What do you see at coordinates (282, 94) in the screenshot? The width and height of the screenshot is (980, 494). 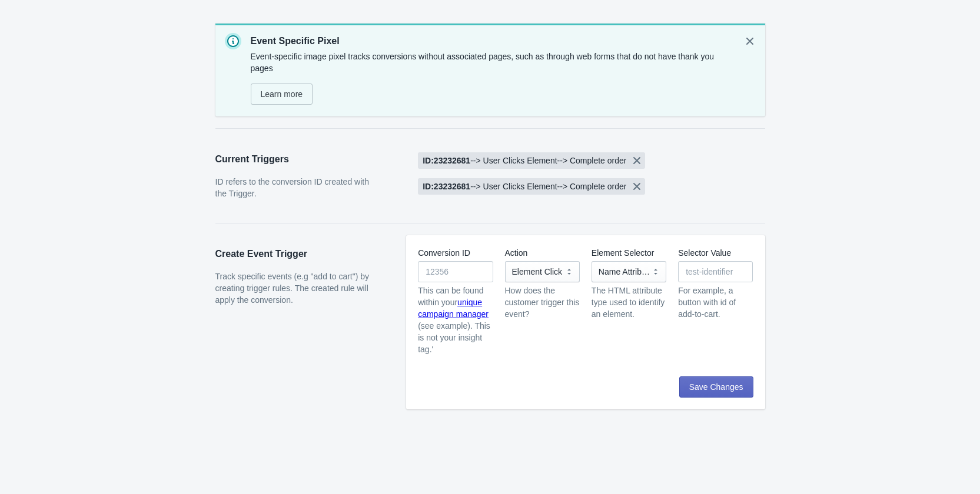 I see `span: Learn more` at bounding box center [282, 94].